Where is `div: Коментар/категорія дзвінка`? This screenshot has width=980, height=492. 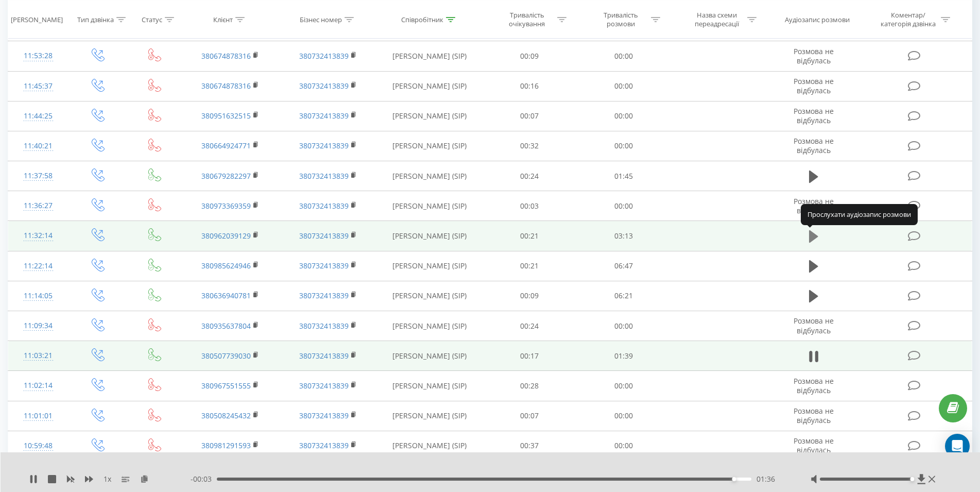
div: Коментар/категорія дзвінка is located at coordinates (908, 19).